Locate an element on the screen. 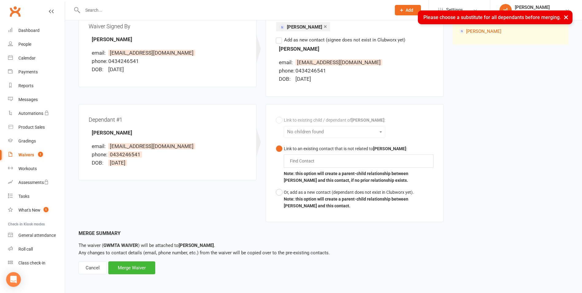 The height and width of the screenshot is (293, 582). a: Workouts is located at coordinates (36, 169).